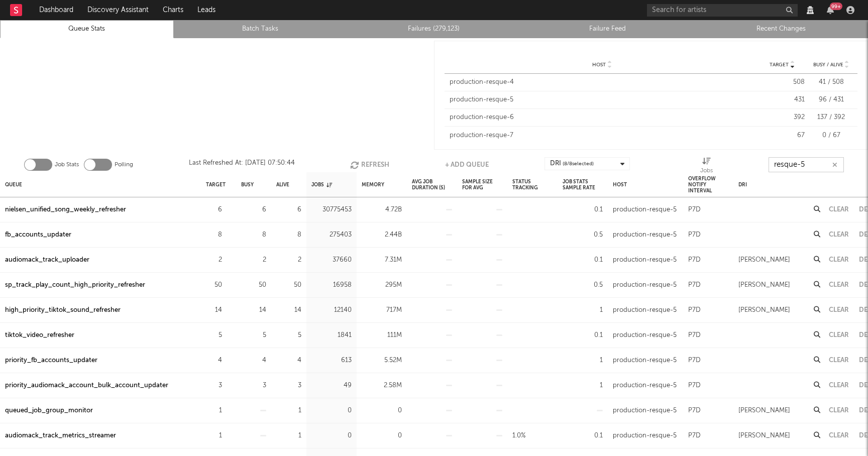 The width and height of the screenshot is (868, 456). I want to click on div: production-resque-4, so click(602, 83).